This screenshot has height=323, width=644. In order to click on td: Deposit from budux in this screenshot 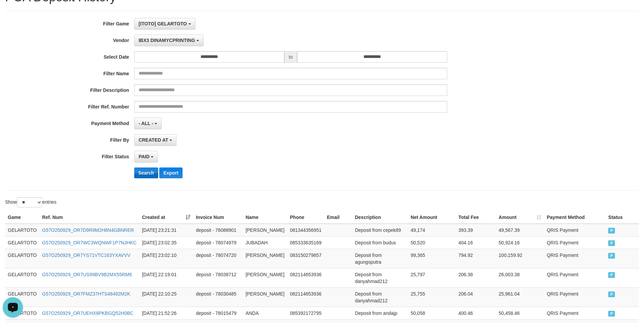, I will do `click(380, 242)`.